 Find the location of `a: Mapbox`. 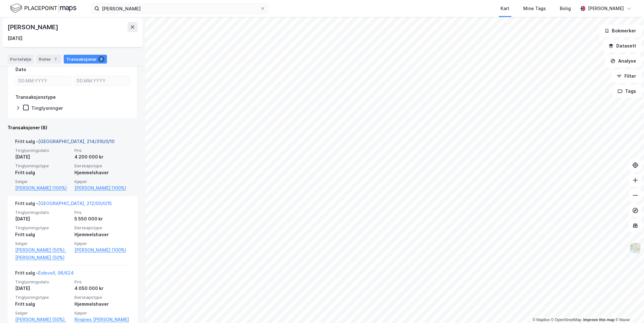

a: Mapbox is located at coordinates (541, 320).